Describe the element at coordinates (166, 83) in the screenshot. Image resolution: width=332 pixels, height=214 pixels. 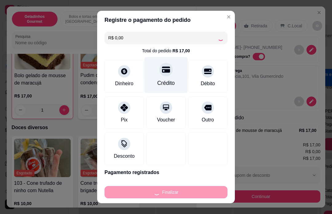
I see `div: Crédito` at that location.